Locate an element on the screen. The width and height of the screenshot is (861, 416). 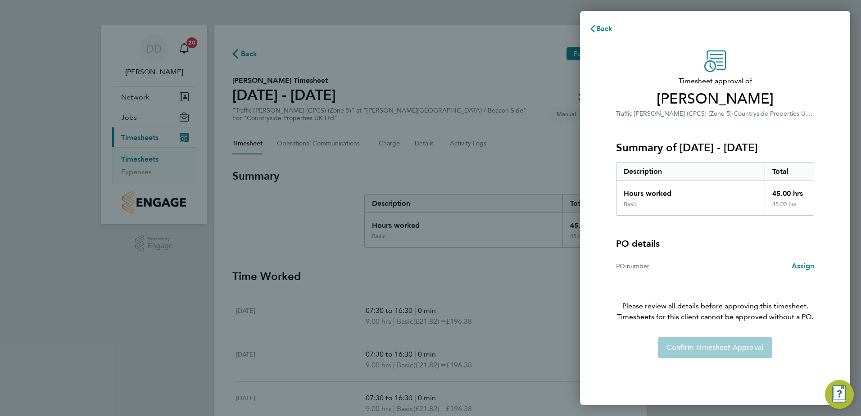
div: Basic is located at coordinates (631, 204).